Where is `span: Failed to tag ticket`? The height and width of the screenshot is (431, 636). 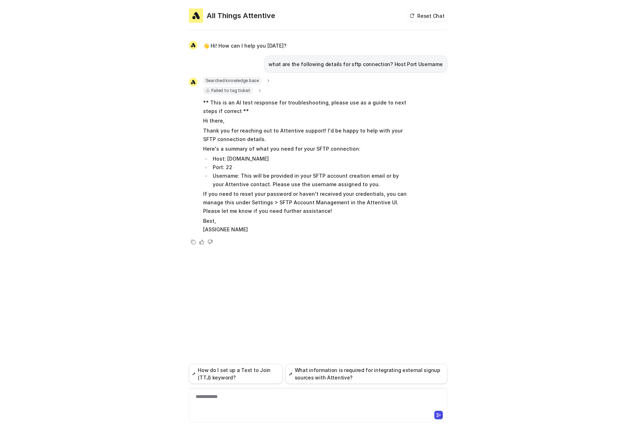 span: Failed to tag ticket is located at coordinates (228, 91).